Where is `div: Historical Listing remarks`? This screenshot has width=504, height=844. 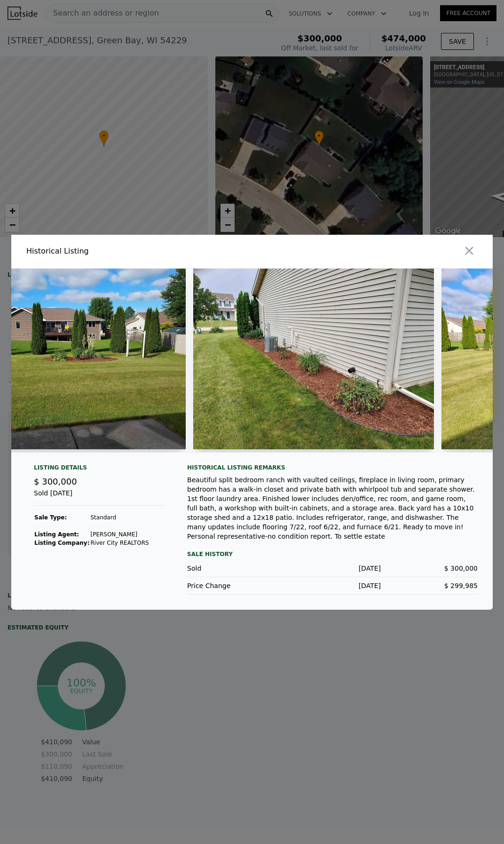 div: Historical Listing remarks is located at coordinates (333, 467).